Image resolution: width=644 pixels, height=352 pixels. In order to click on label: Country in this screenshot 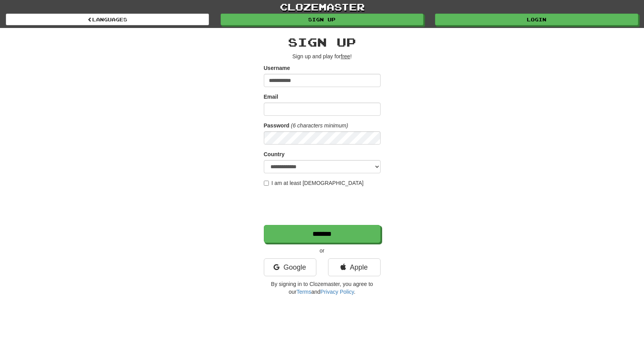, I will do `click(274, 155)`.